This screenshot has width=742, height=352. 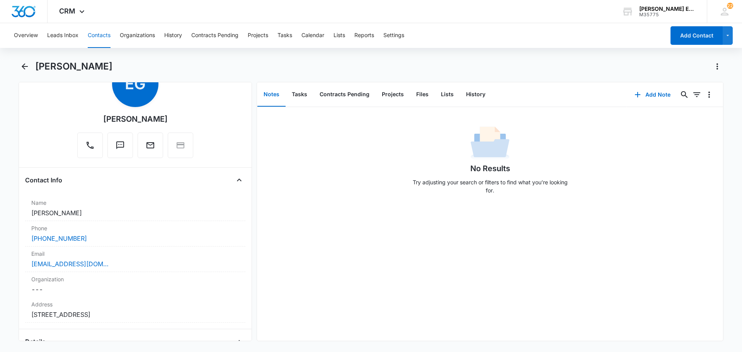 I want to click on span: 22, so click(x=730, y=6).